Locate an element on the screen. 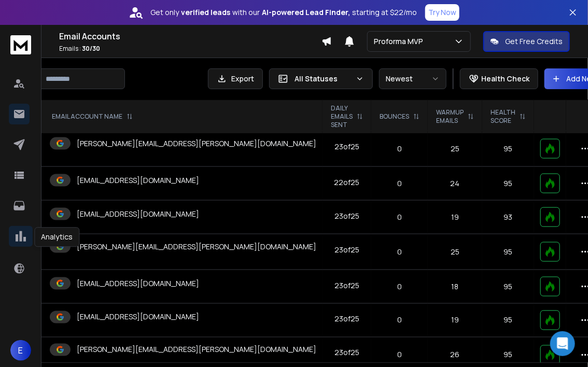 This screenshot has height=367, width=588. strong: verified leads is located at coordinates (205, 12).